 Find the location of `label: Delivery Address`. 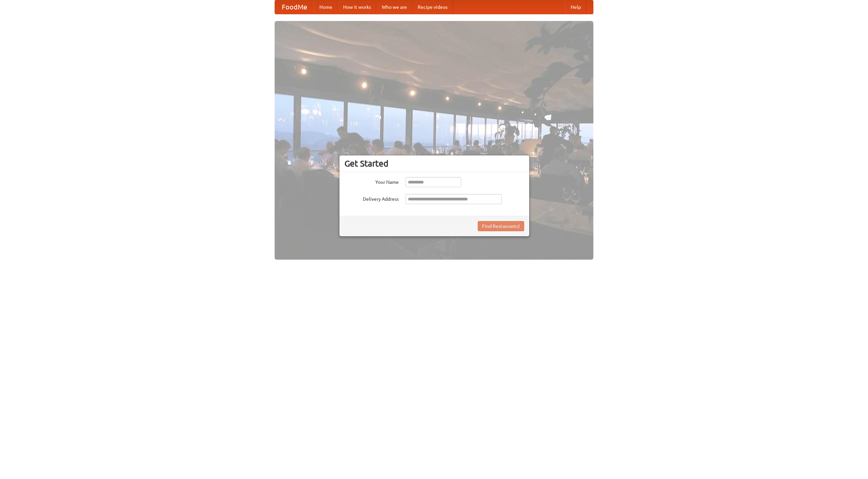

label: Delivery Address is located at coordinates (371, 198).